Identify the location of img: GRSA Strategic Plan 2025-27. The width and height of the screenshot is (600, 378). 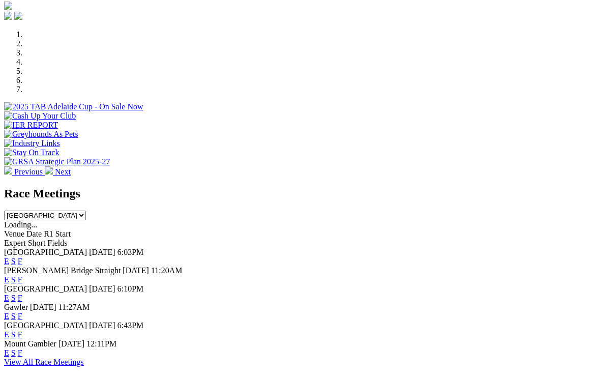
(57, 162).